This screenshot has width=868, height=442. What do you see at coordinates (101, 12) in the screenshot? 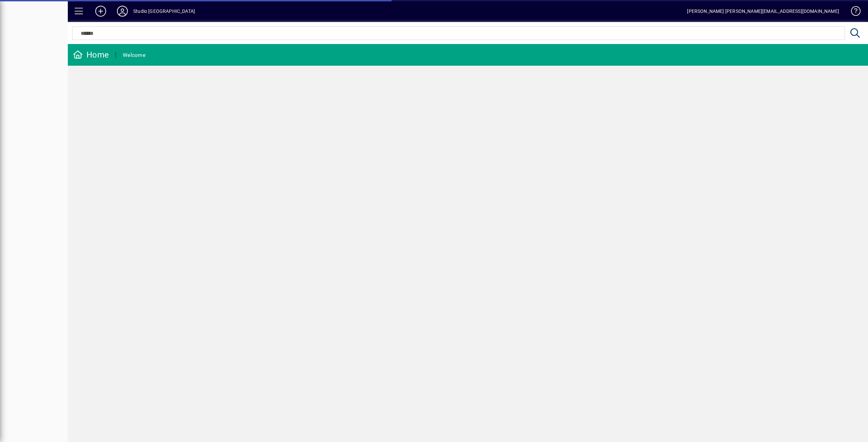
I see `button: Add` at bounding box center [101, 12].